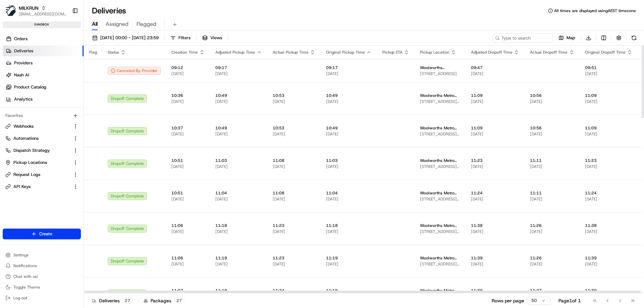 The width and height of the screenshot is (644, 308). I want to click on span: Nash AI, so click(22, 75).